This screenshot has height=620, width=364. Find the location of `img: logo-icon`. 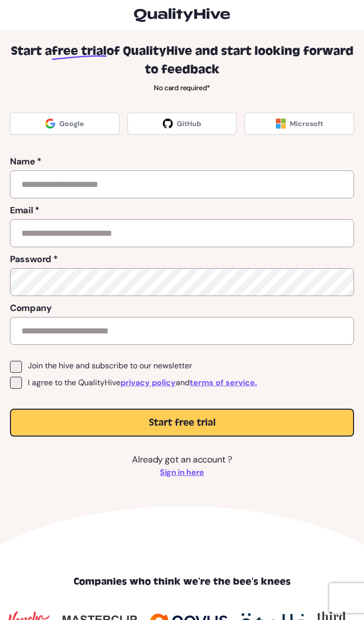

img: logo-icon is located at coordinates (182, 15).